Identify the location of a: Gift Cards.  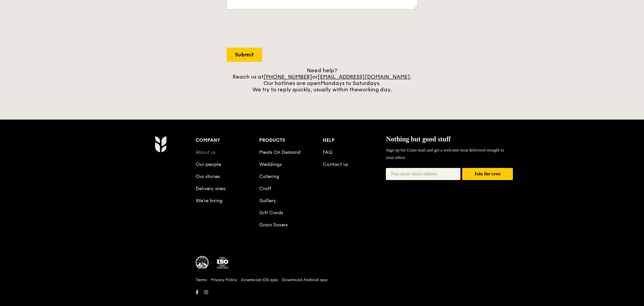
(271, 213).